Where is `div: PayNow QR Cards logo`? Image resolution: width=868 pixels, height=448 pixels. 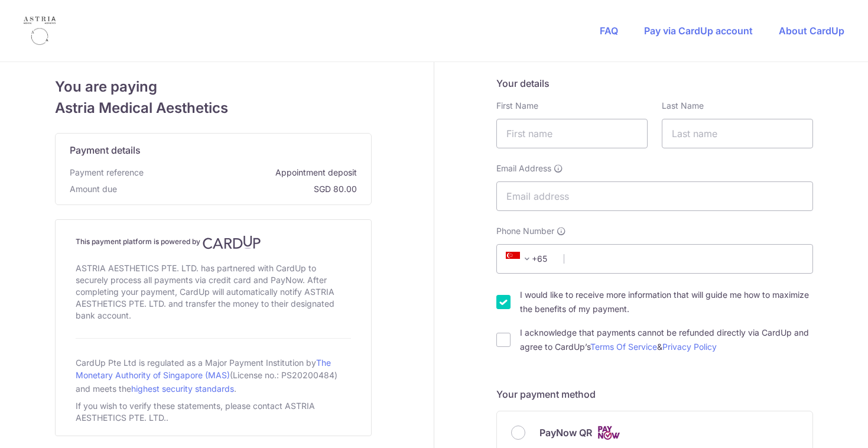 div: PayNow QR Cards logo is located at coordinates (655, 432).